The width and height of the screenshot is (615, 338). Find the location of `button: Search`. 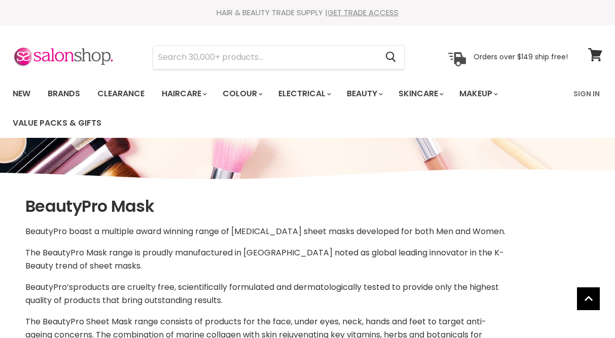

button: Search is located at coordinates (391, 57).